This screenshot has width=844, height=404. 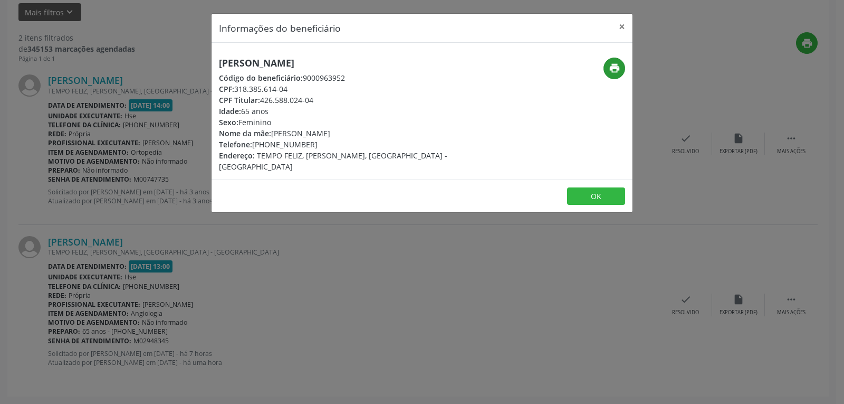 What do you see at coordinates (226, 89) in the screenshot?
I see `span: CPF:` at bounding box center [226, 89].